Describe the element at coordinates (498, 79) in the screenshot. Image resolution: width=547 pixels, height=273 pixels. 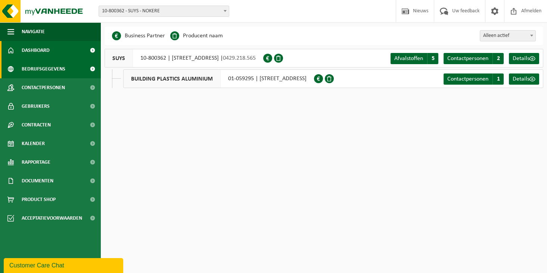
I see `span: 1` at that location.